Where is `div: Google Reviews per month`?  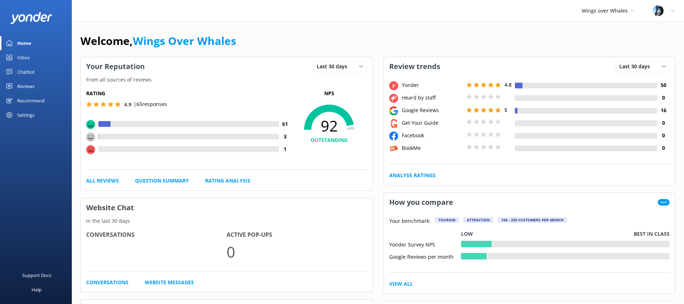 div: Google Reviews per month is located at coordinates (425, 256).